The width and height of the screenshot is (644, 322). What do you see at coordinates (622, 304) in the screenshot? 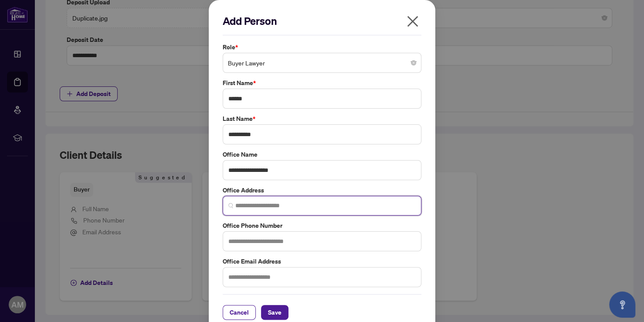
I see `button: Open asap` at bounding box center [622, 304].